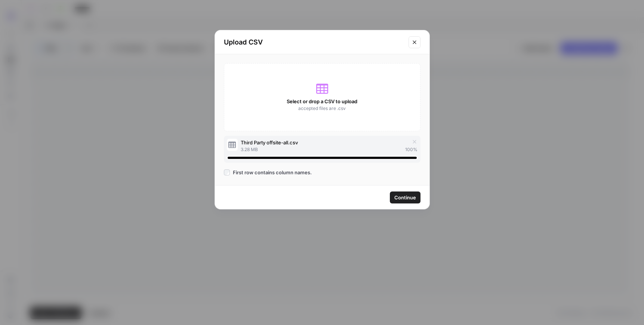 This screenshot has width=644, height=325. What do you see at coordinates (322, 108) in the screenshot?
I see `span: accepted files are .csv` at bounding box center [322, 108].